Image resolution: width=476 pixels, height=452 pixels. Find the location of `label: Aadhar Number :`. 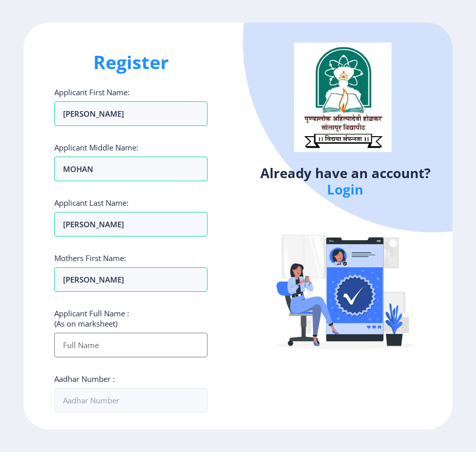

label: Aadhar Number : is located at coordinates (85, 379).